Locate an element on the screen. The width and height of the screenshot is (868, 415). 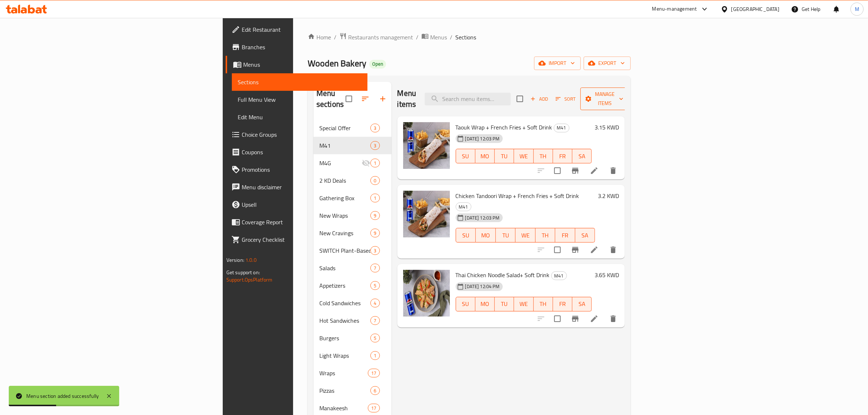
div: Open is located at coordinates (378, 64).